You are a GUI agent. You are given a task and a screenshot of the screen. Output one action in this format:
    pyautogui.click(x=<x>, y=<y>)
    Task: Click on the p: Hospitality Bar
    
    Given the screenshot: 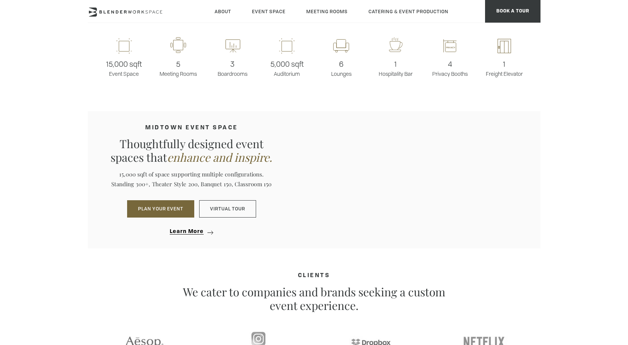 What is the action you would take?
    pyautogui.click(x=396, y=68)
    